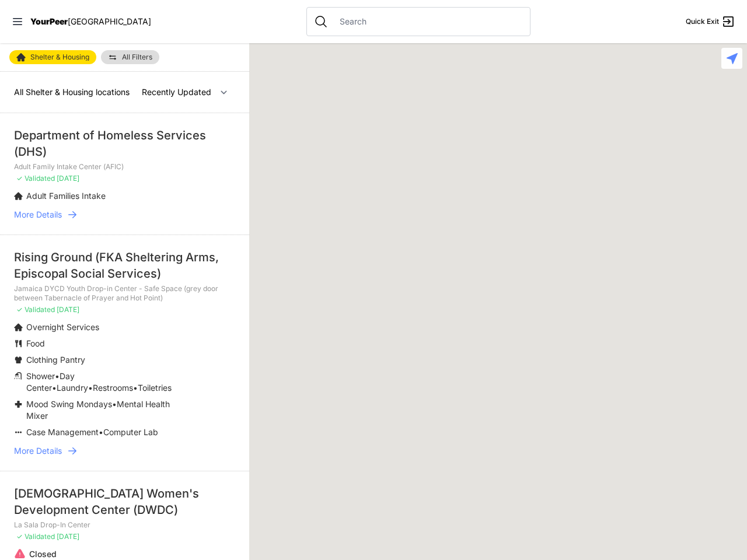  Describe the element at coordinates (52, 57) in the screenshot. I see `a: Shelter & Housing` at that location.